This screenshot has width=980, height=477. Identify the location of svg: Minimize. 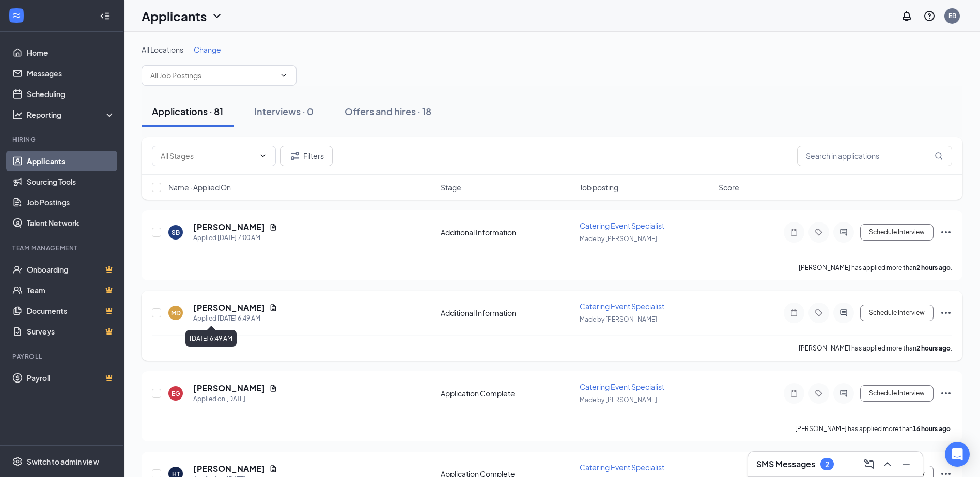
(906, 464).